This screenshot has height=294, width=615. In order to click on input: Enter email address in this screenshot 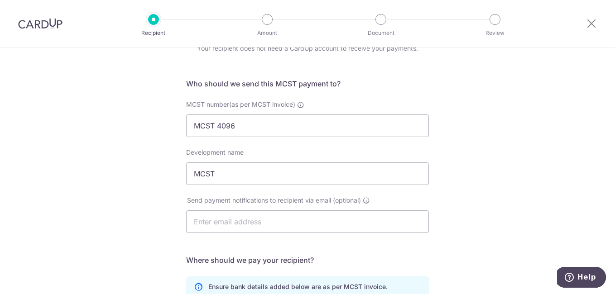, I will do `click(308, 222)`.